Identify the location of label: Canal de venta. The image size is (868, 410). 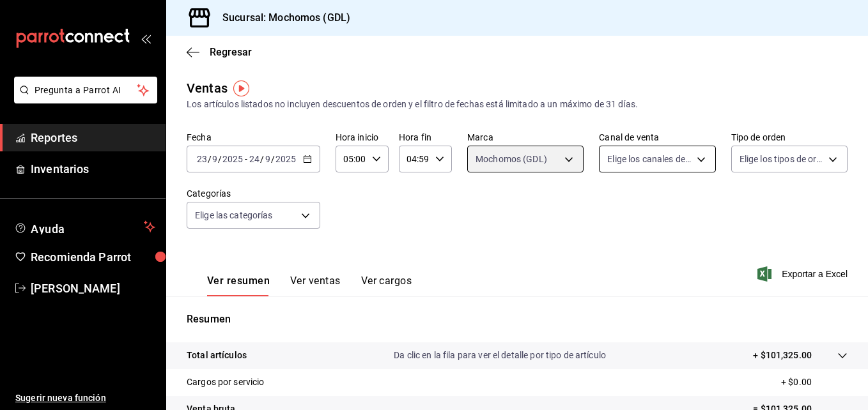
(657, 137).